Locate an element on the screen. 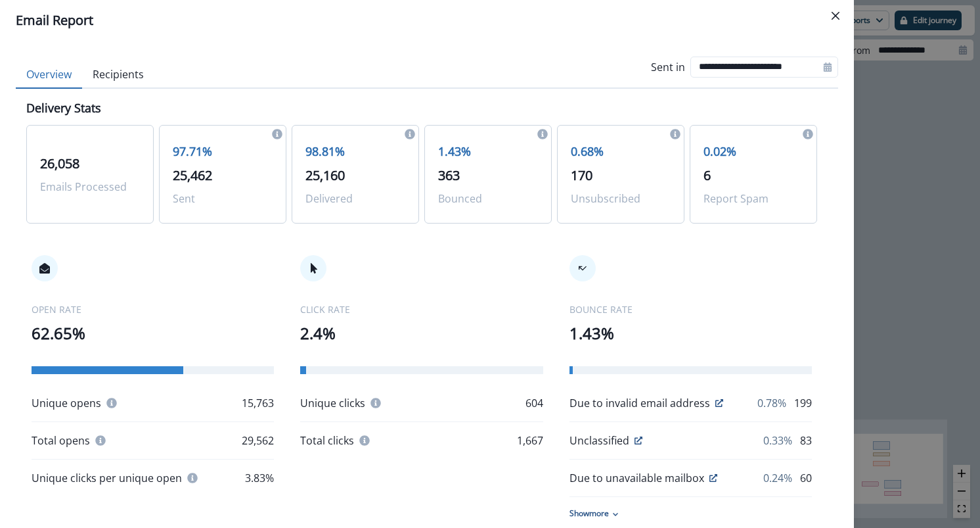 Image resolution: width=980 pixels, height=528 pixels. p: Total opens is located at coordinates (61, 440).